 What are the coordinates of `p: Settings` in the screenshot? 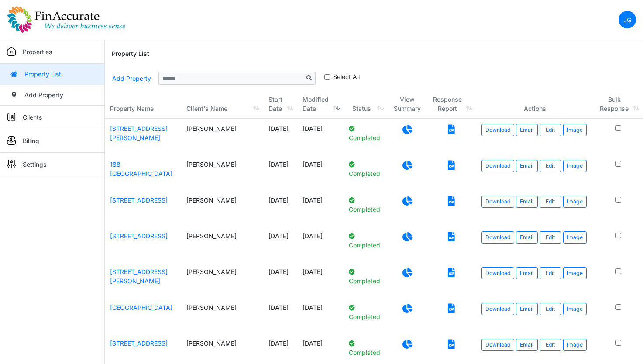 It's located at (34, 164).